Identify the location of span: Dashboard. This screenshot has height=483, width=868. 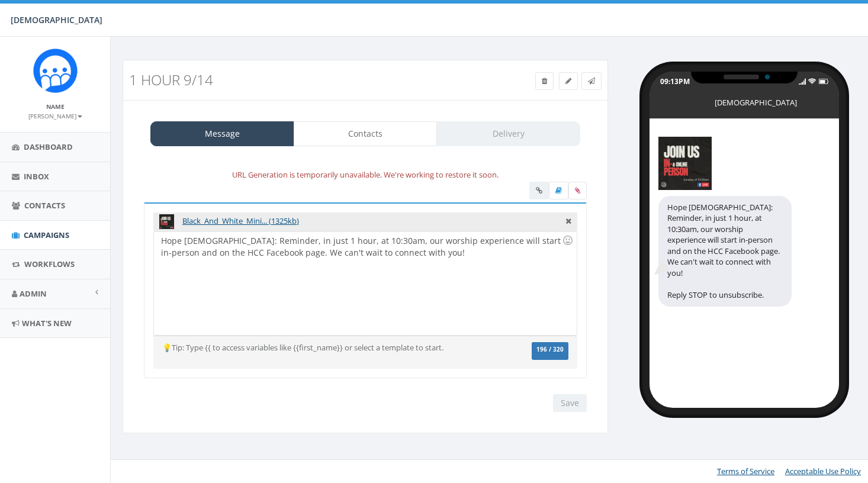
(48, 147).